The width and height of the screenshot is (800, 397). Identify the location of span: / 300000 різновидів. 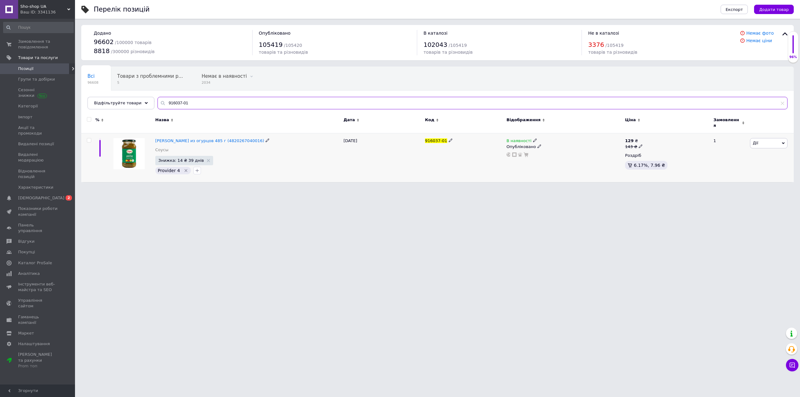
(133, 52).